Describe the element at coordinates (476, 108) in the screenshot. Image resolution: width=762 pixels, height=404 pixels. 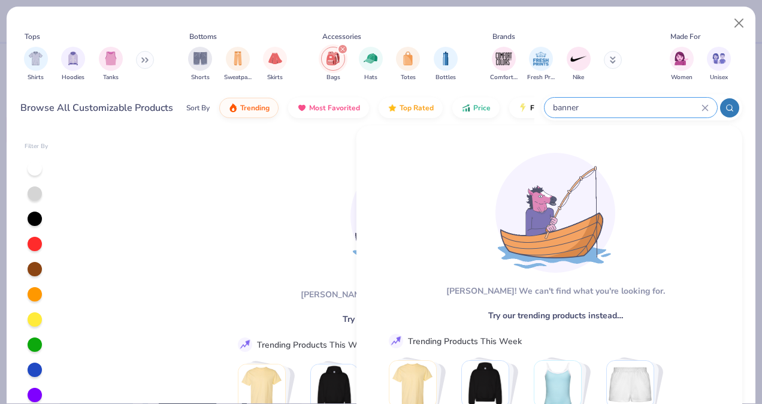
I see `button: Price` at that location.